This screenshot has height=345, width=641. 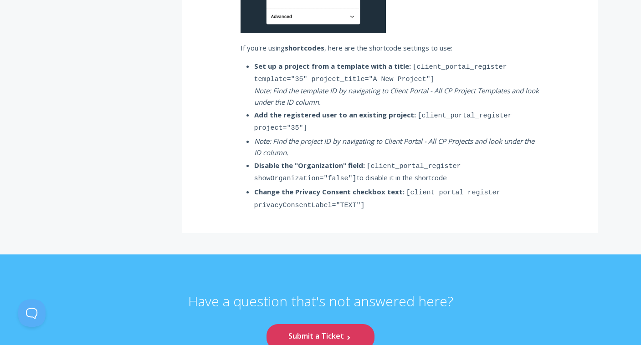 I want to click on strong: Set up a project from a template with a title:, so click(x=333, y=66).